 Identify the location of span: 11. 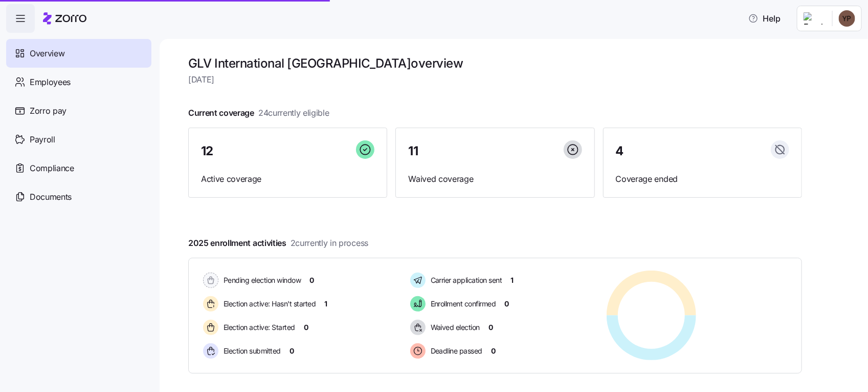
(413, 151).